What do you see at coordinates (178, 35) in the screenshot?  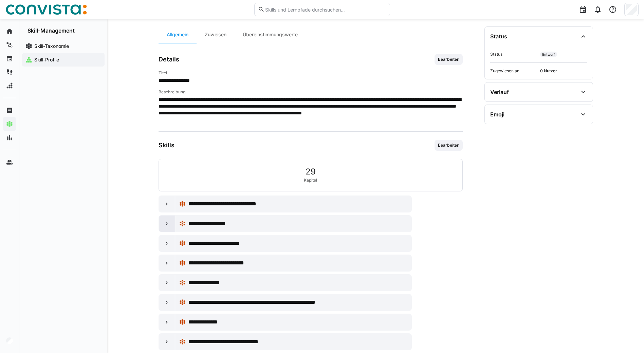 I see `div: Allgemein` at bounding box center [178, 35].